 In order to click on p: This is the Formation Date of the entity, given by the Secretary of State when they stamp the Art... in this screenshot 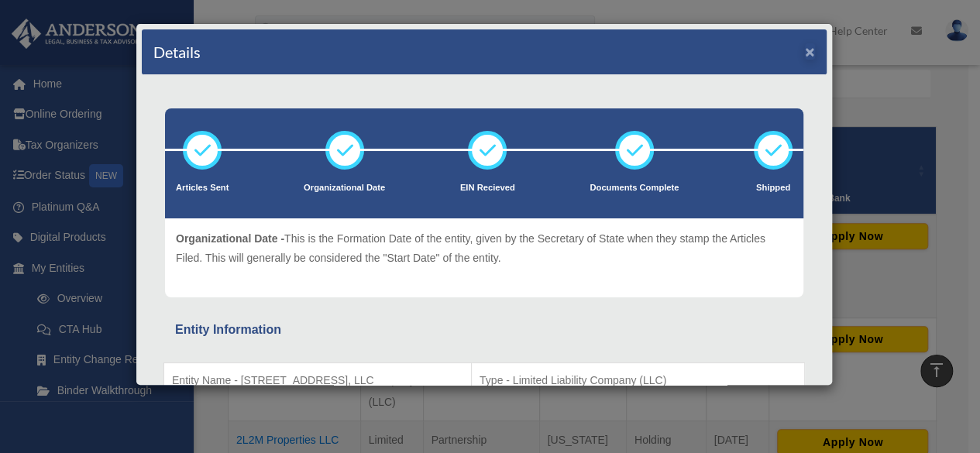, I will do `click(484, 248)`.